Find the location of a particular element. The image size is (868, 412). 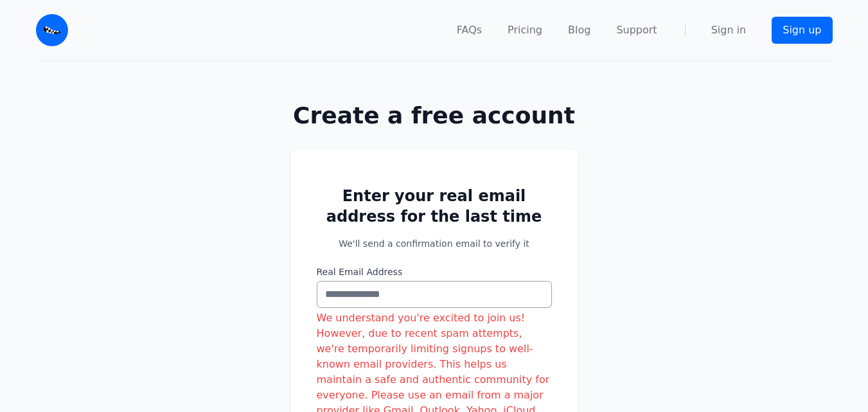

a: Sign up is located at coordinates (802, 30).